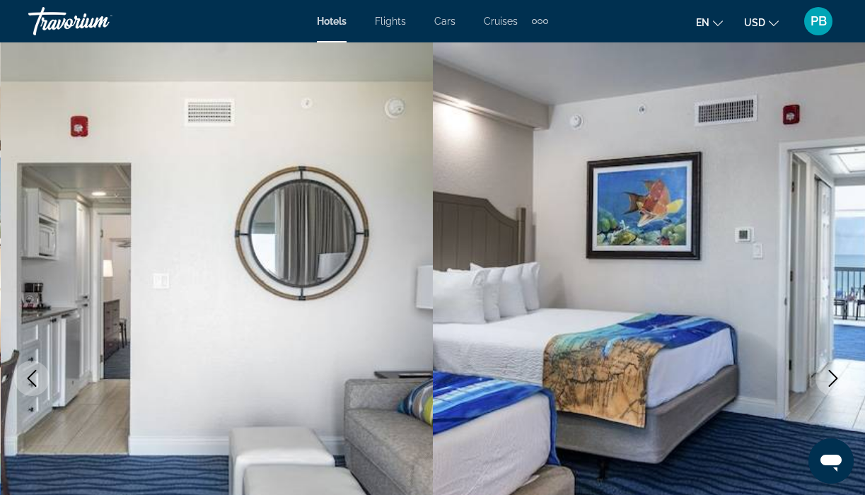 Image resolution: width=865 pixels, height=495 pixels. I want to click on span: Flights, so click(391, 21).